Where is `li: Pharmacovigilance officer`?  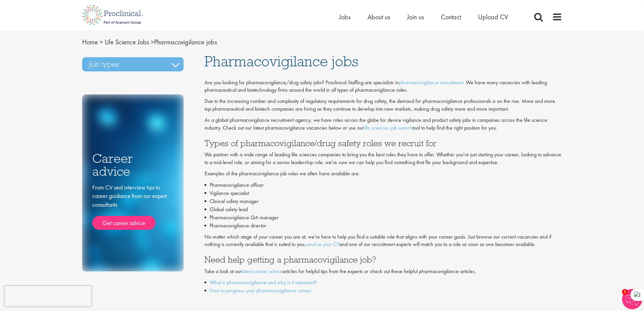
li: Pharmacovigilance officer is located at coordinates (383, 185).